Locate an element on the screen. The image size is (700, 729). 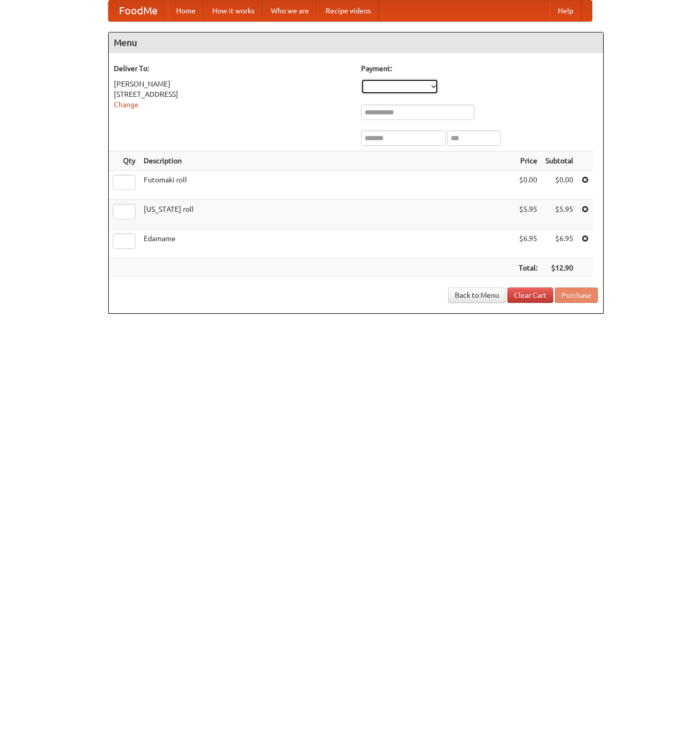
a: Clear Cart is located at coordinates (530, 295).